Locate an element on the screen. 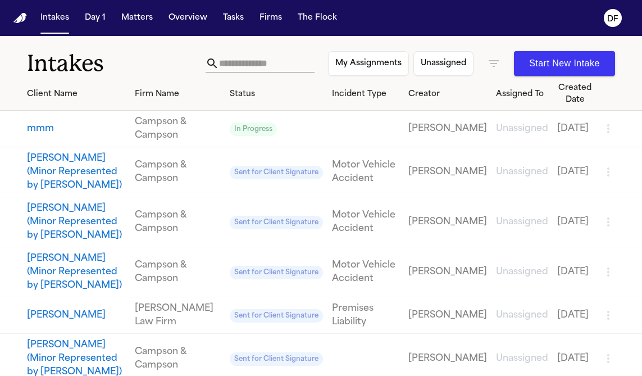 The image size is (642, 376). img: Finch Logo is located at coordinates (20, 18).